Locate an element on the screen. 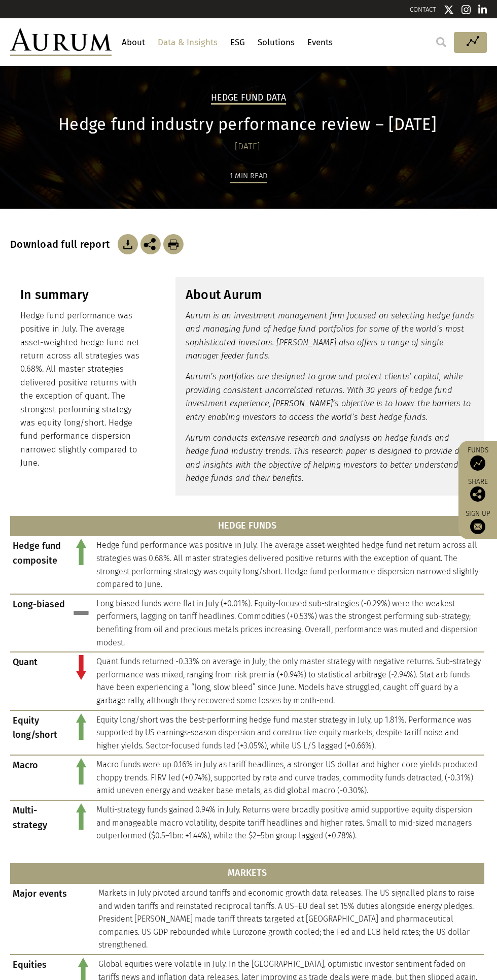 The height and width of the screenshot is (980, 497). td: Hedge fund performance was positive in July. The average asset-weighted hedge fund net return acr... is located at coordinates (289, 564).